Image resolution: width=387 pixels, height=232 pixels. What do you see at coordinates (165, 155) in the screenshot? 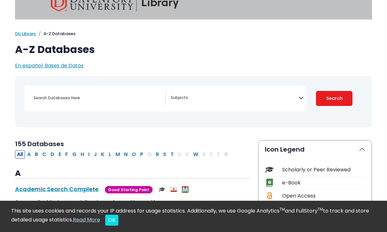
I see `button: Filter Results S` at bounding box center [165, 155].